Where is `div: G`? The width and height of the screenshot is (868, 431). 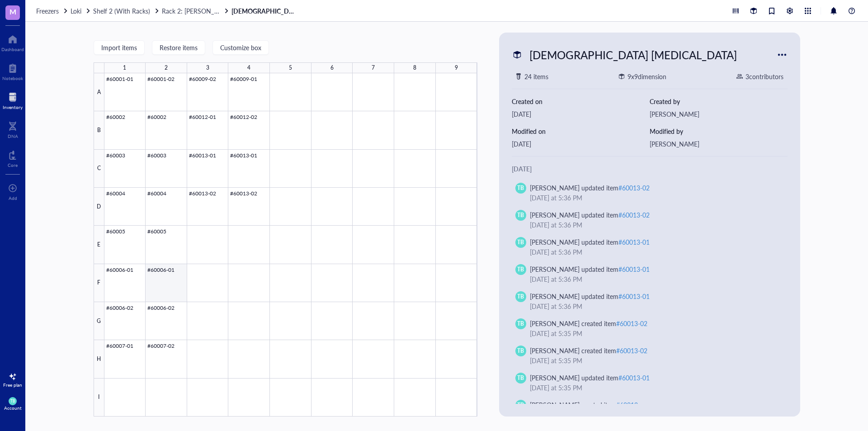 div: G is located at coordinates (99, 321).